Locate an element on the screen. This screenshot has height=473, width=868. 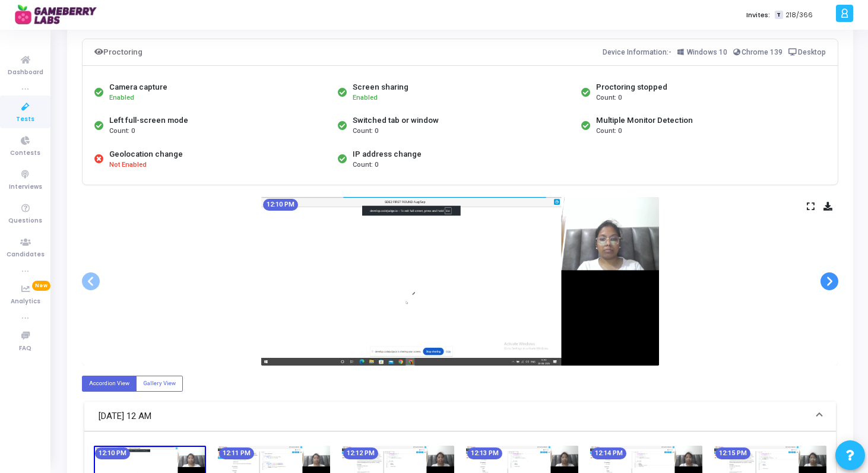
span: New is located at coordinates (41, 286).